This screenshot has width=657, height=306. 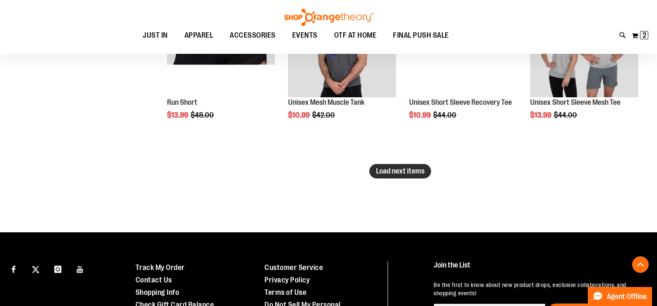 What do you see at coordinates (182, 102) in the screenshot?
I see `a: Run Short` at bounding box center [182, 102].